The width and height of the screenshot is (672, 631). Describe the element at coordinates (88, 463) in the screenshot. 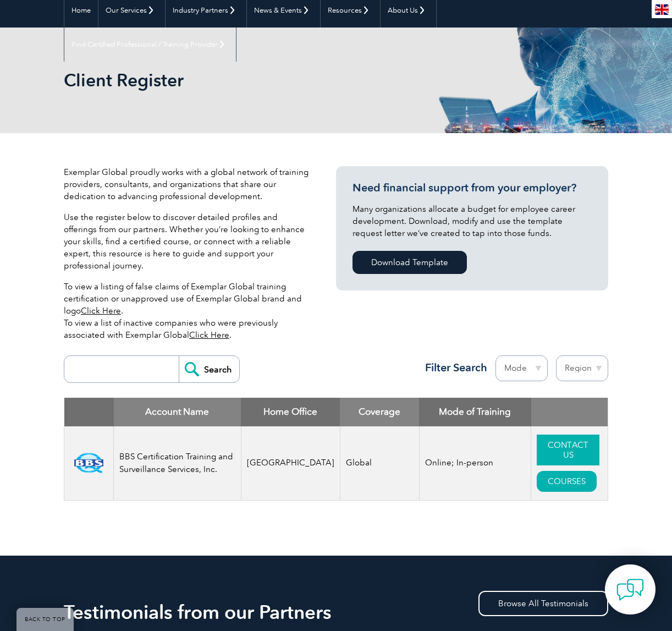

I see `img: 81a8cf56-15af-ea11-a812-000d3a79722d-logo.png` at that location.